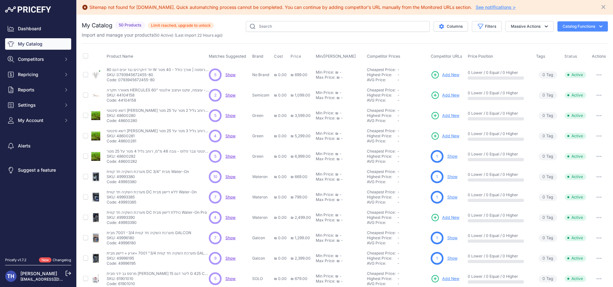 This screenshot has width=613, height=287. What do you see at coordinates (262, 177) in the screenshot?
I see `p: Wateron` at bounding box center [262, 177].